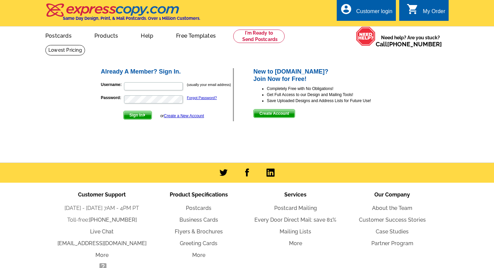  I want to click on a: Postcard Mailing, so click(296, 208).